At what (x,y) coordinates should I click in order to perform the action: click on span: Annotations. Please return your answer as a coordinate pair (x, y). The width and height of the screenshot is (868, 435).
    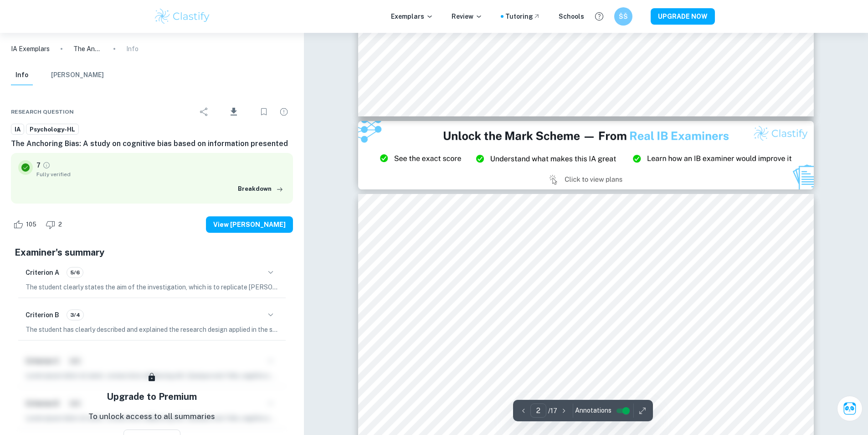
    Looking at the image, I should click on (593, 410).